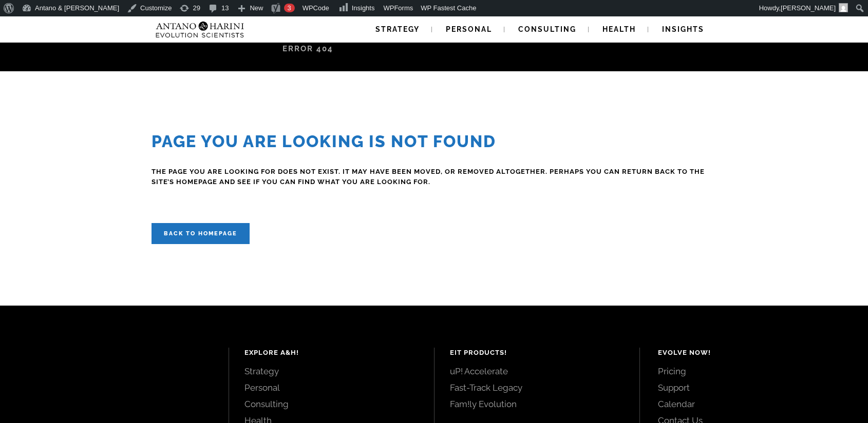  What do you see at coordinates (537, 353) in the screenshot?
I see `h4: EIT Products!` at bounding box center [537, 353].